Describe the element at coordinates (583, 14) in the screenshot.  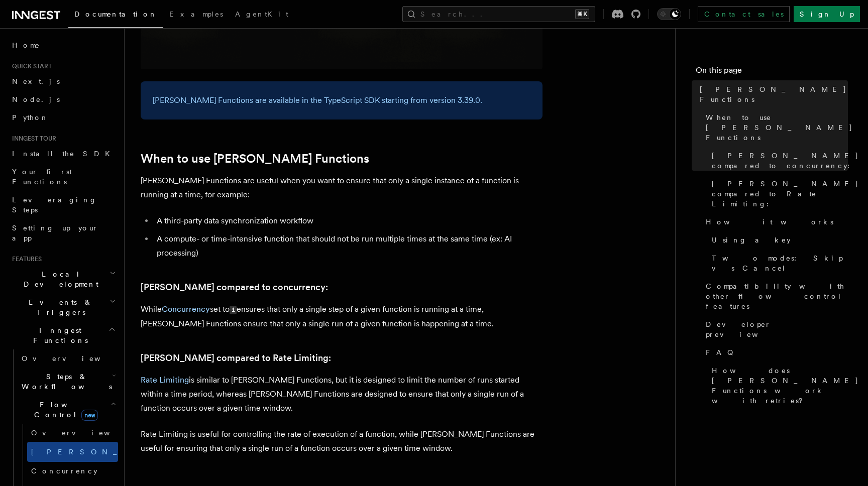
I see `kbd: ⌘K` at that location.